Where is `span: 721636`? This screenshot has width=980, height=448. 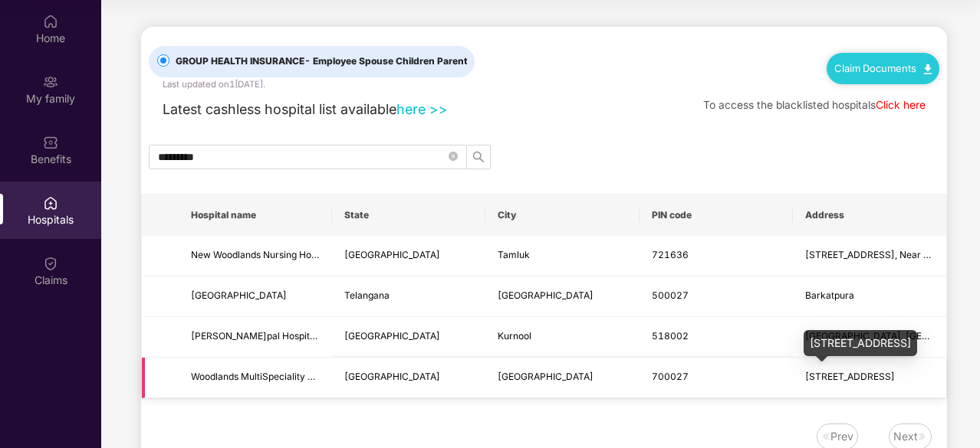
span: 721636 is located at coordinates (670, 255).